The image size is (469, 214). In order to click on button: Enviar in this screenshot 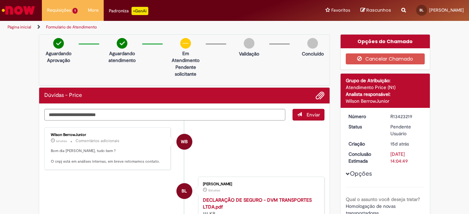, I will do `click(308, 115)`.